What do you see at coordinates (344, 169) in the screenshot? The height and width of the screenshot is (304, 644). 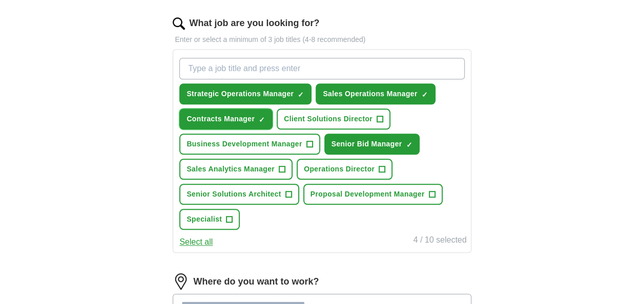 I see `button: Operations Director` at bounding box center [344, 169].